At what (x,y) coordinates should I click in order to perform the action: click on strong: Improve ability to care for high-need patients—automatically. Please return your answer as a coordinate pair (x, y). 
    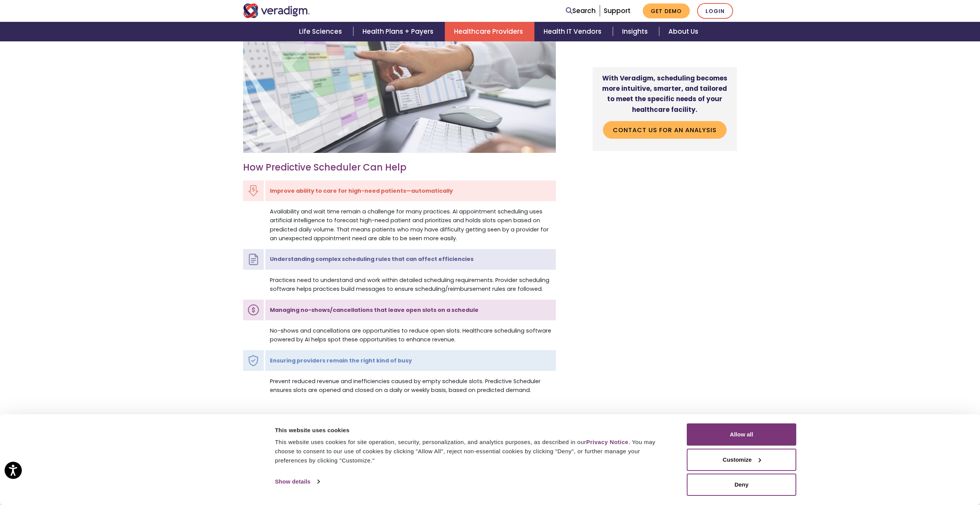
    Looking at the image, I should click on (361, 191).